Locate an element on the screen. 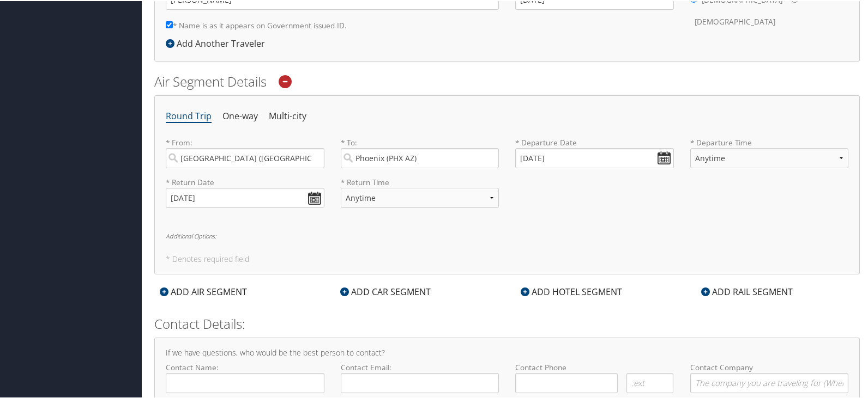 The width and height of the screenshot is (868, 398). label: * To: is located at coordinates (420, 151).